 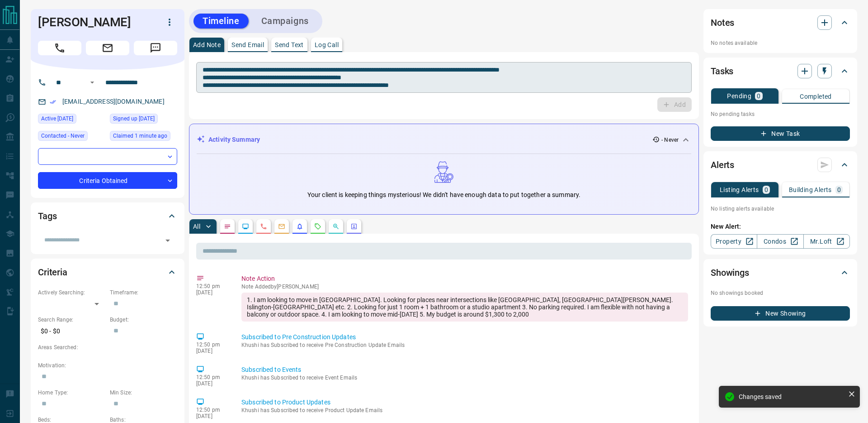 What do you see at coordinates (781, 208) in the screenshot?
I see `p: No listing alerts available` at bounding box center [781, 208].